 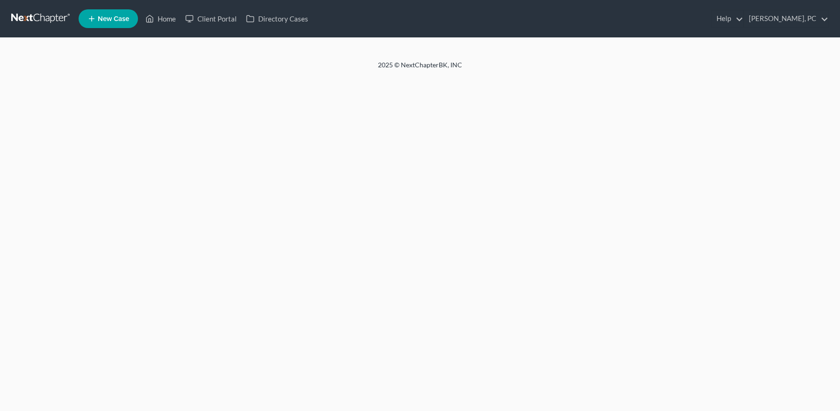 What do you see at coordinates (728, 19) in the screenshot?
I see `a: Help` at bounding box center [728, 19].